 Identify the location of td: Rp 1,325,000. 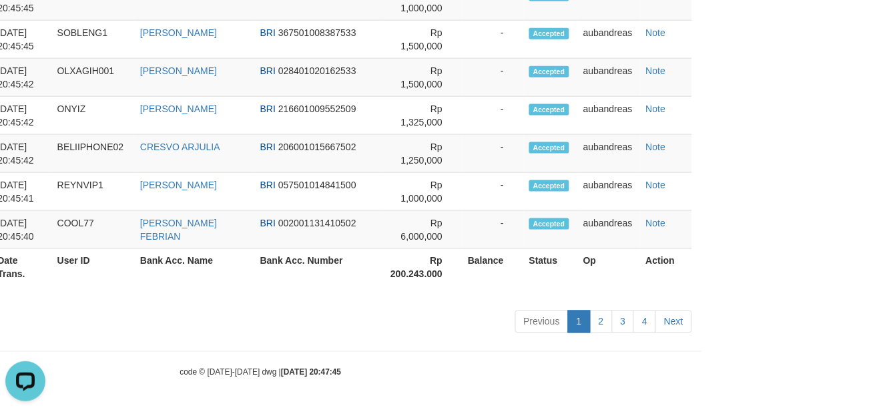
(423, 115).